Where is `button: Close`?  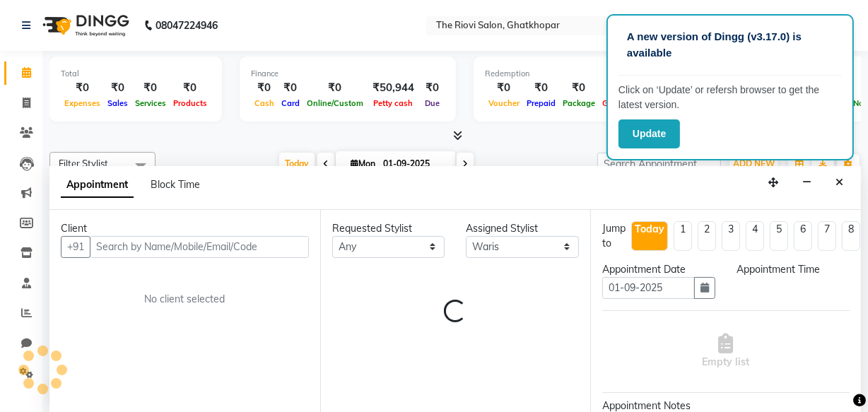
button: Close is located at coordinates (839, 183).